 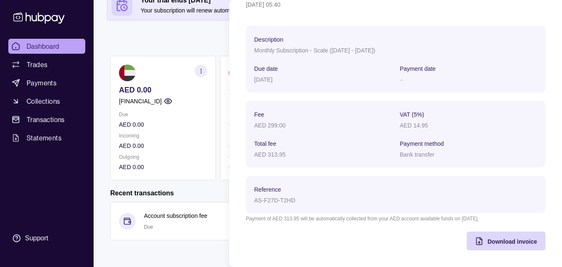 What do you see at coordinates (412, 114) in the screenshot?
I see `p: VAT (5%)` at bounding box center [412, 114].